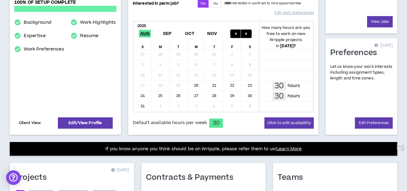 The image size is (407, 191). I want to click on span: No, so click(216, 3).